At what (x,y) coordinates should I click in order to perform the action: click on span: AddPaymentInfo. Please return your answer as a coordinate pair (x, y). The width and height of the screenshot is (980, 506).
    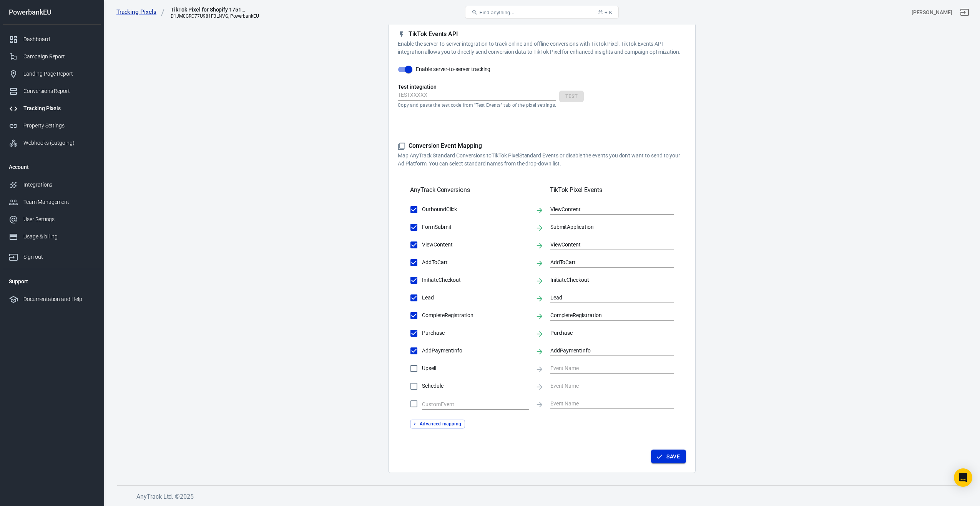
    Looking at the image, I should click on (475, 351).